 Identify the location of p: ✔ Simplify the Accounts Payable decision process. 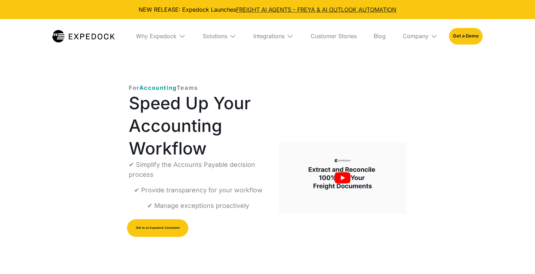
(198, 170).